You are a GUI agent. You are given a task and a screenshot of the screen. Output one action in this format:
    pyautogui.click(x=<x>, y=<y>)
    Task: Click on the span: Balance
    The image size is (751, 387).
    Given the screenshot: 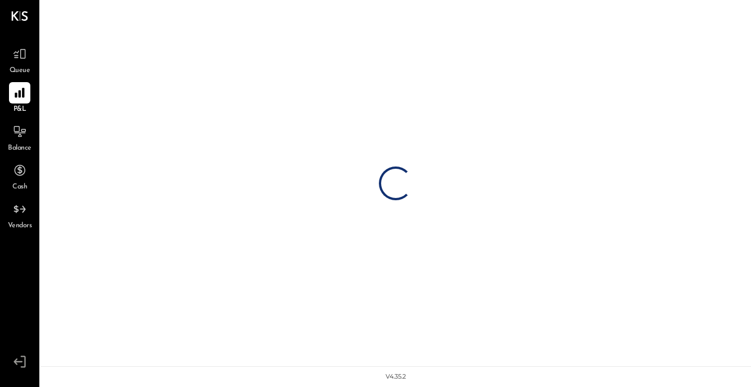 What is the action you would take?
    pyautogui.click(x=20, y=148)
    